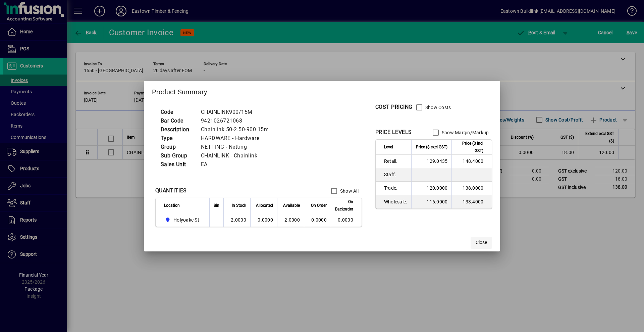 This screenshot has width=644, height=332. What do you see at coordinates (431, 202) in the screenshot?
I see `td: 116.0000` at bounding box center [431, 202].